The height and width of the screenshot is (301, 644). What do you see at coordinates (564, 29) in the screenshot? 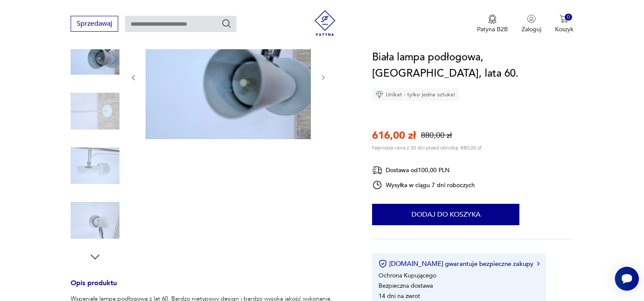
I see `p: Koszyk` at bounding box center [564, 29].